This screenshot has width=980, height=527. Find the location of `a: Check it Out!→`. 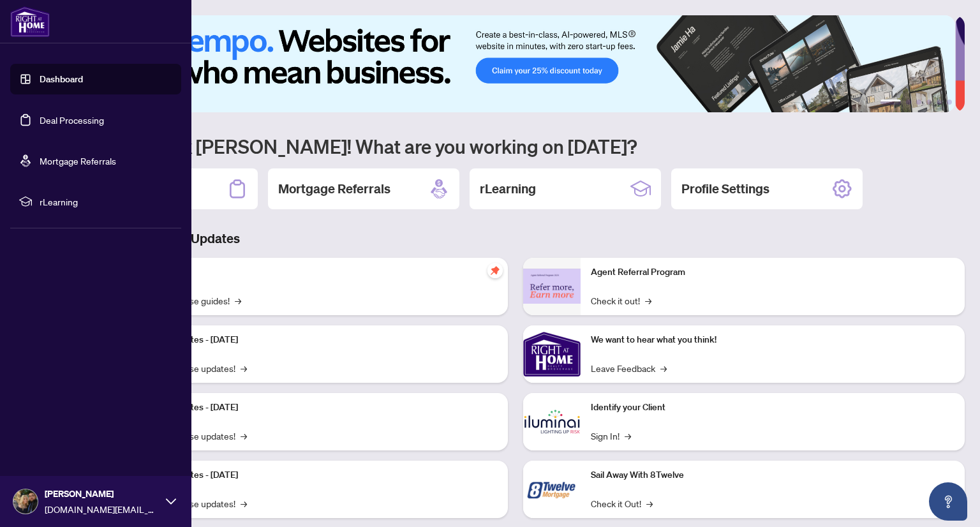

a: Check it Out!→ is located at coordinates (621, 504).